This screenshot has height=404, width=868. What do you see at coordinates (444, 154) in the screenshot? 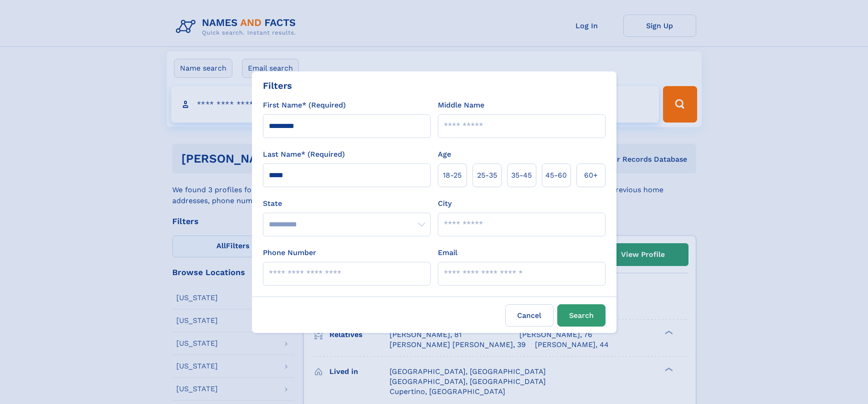
I see `label: Age` at bounding box center [444, 154].